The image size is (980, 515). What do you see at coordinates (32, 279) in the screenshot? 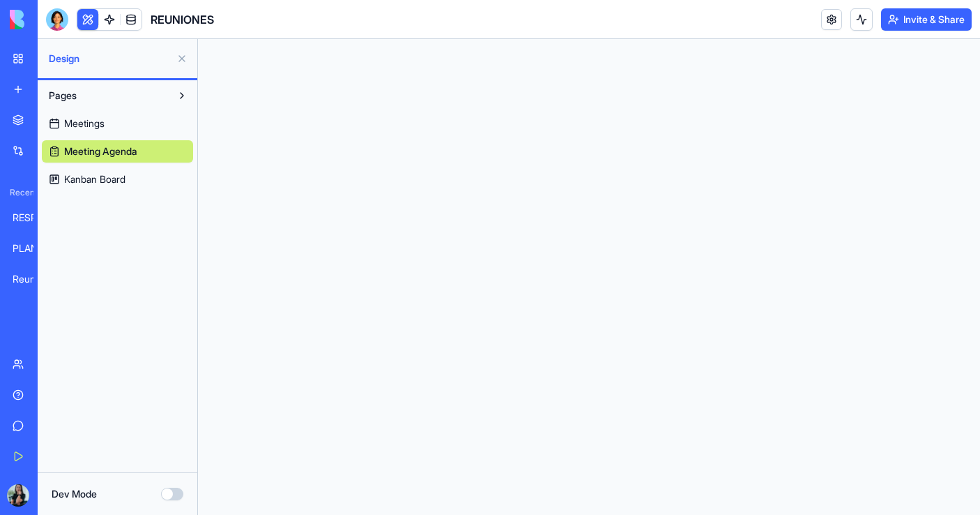
I see `div: Reunion de Obispado` at bounding box center [32, 279].